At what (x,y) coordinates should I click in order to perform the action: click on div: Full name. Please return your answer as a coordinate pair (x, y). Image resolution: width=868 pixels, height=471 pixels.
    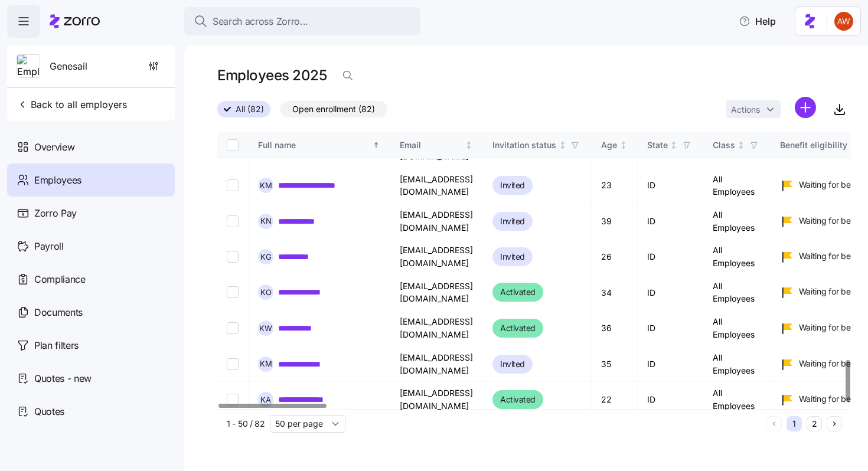
    Looking at the image, I should click on (314, 145).